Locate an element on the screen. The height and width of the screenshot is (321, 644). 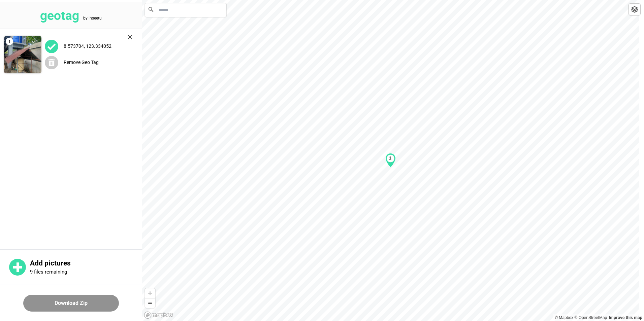
p: 9 files remaining is located at coordinates (48, 272).